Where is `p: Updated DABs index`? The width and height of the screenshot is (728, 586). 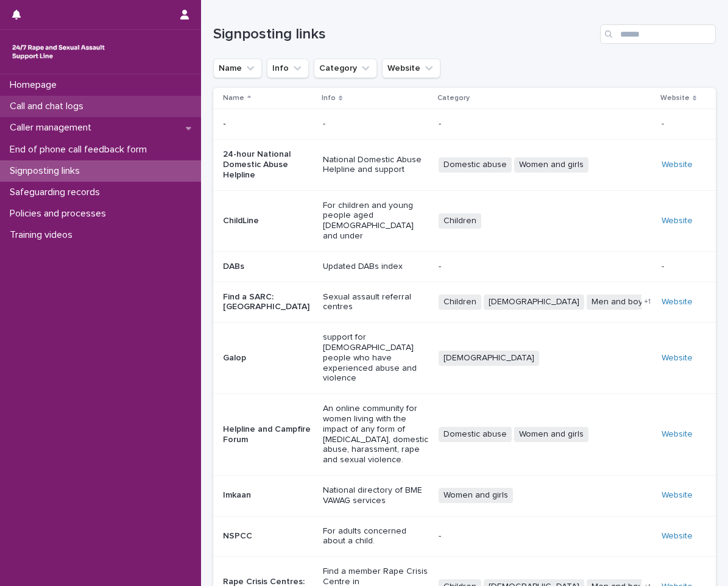 p: Updated DABs index is located at coordinates (376, 266).